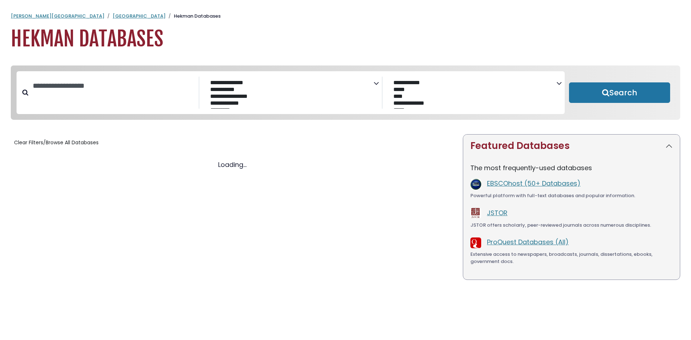 The height and width of the screenshot is (340, 691). What do you see at coordinates (345, 16) in the screenshot?
I see `nav: breadcrumb` at bounding box center [345, 16].